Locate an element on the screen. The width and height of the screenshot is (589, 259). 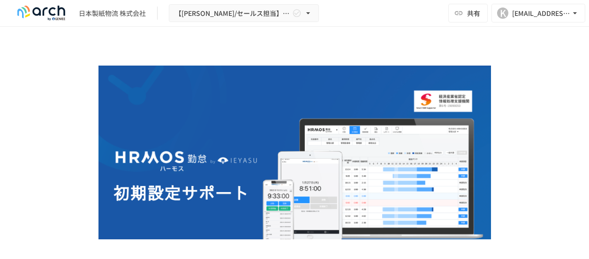
div: 日本製紙物流 株式会社 is located at coordinates (112, 13).